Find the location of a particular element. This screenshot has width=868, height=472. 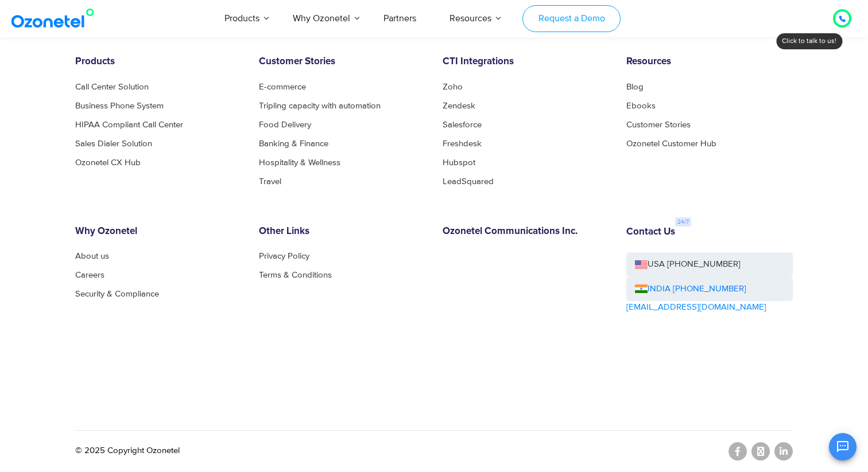

a: Ozonetel CX Hub is located at coordinates (108, 163).